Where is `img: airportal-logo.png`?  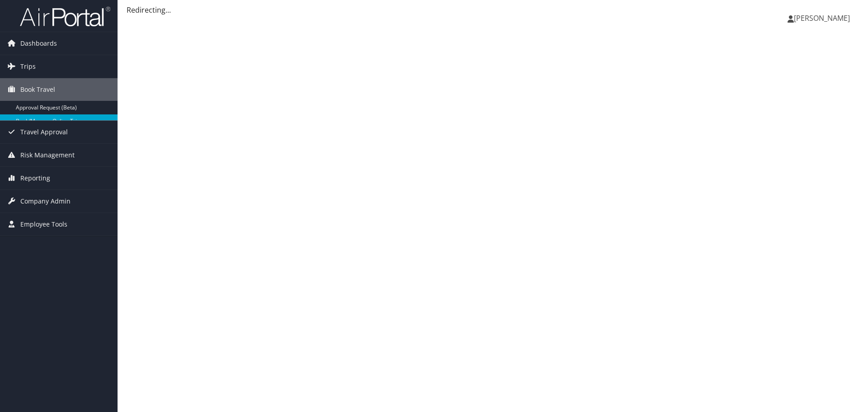
img: airportal-logo.png is located at coordinates (65, 16).